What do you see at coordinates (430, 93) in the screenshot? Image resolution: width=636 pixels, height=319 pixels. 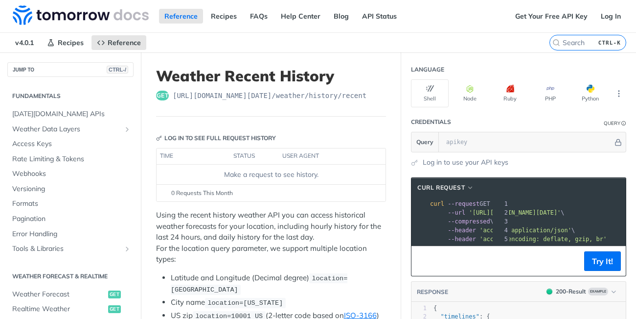 I see `button: Shell` at bounding box center [430, 93].